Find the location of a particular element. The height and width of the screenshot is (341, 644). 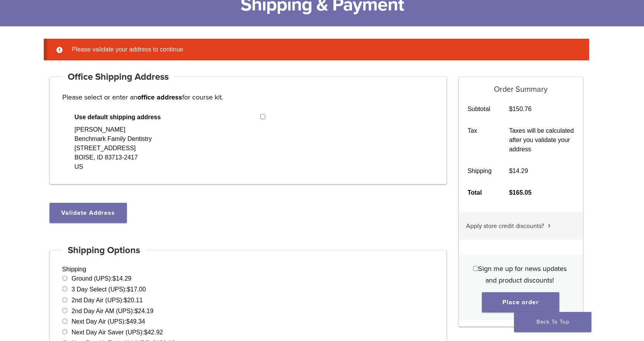

bdi: 150.76 is located at coordinates (520, 109).